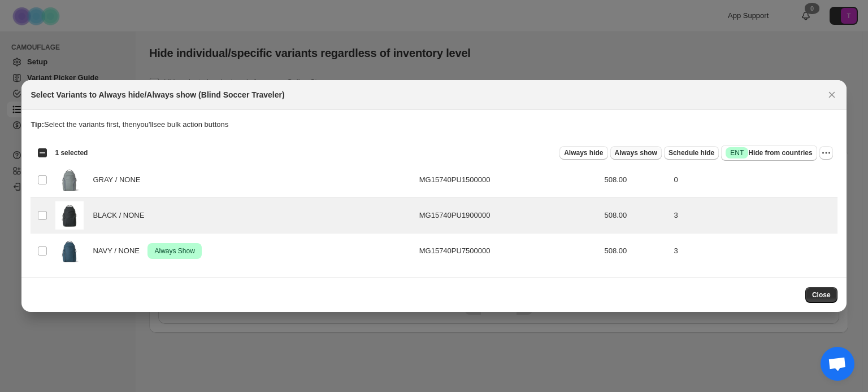  Describe the element at coordinates (583, 153) in the screenshot. I see `span: Always hide` at that location.